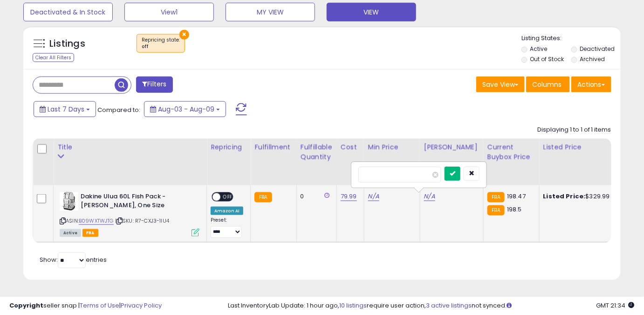 The width and height of the screenshot is (644, 315). Describe the element at coordinates (186, 109) in the screenshot. I see `span: Aug-03 - Aug-09` at that location.